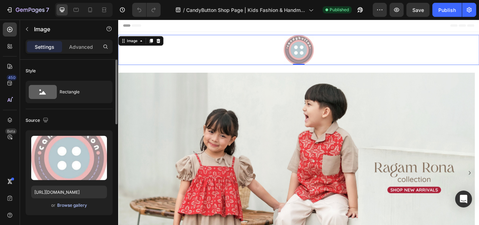 This screenshot has height=225, width=479. I want to click on div: Beta, so click(11, 131).